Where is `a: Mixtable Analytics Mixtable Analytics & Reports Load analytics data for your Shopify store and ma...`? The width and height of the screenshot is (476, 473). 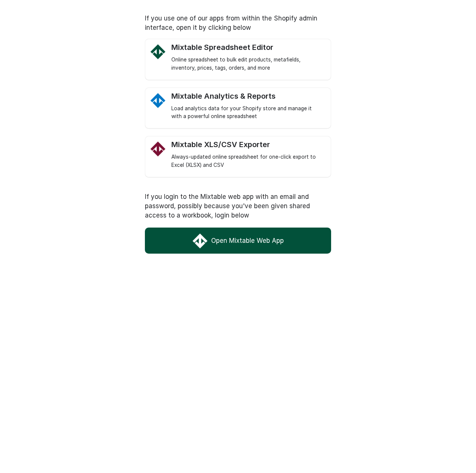 a: Mixtable Analytics Mixtable Analytics & Reports Load analytics data for your Shopify store and ma... is located at coordinates (248, 106).